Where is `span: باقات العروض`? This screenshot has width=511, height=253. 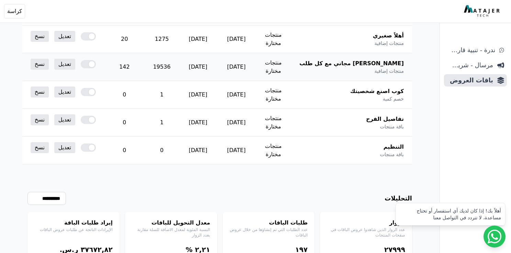 span: باقات العروض is located at coordinates (470, 80).